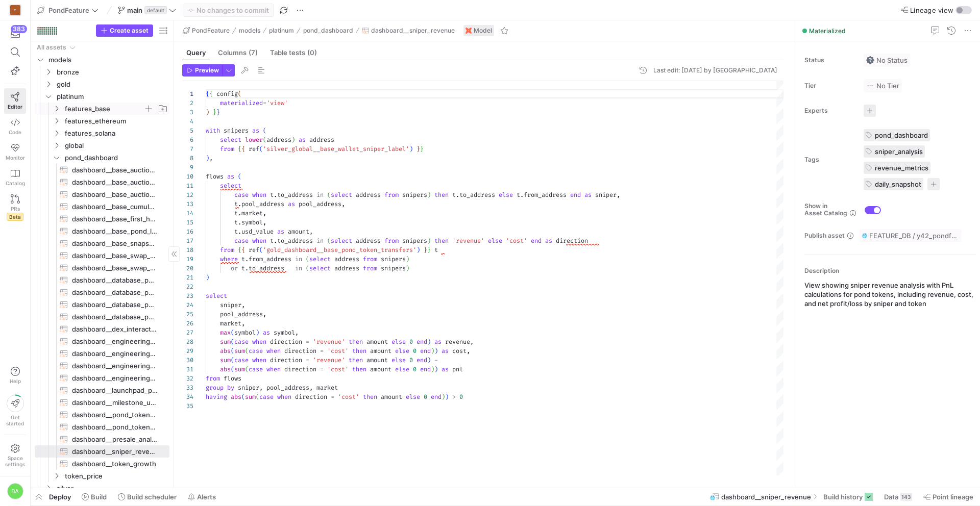  Describe the element at coordinates (15, 461) in the screenshot. I see `span: Space settings` at that location.